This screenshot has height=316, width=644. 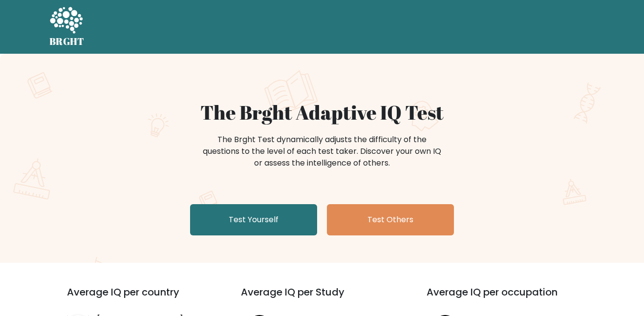 What do you see at coordinates (254, 219) in the screenshot?
I see `a: Test Yourself` at bounding box center [254, 219].